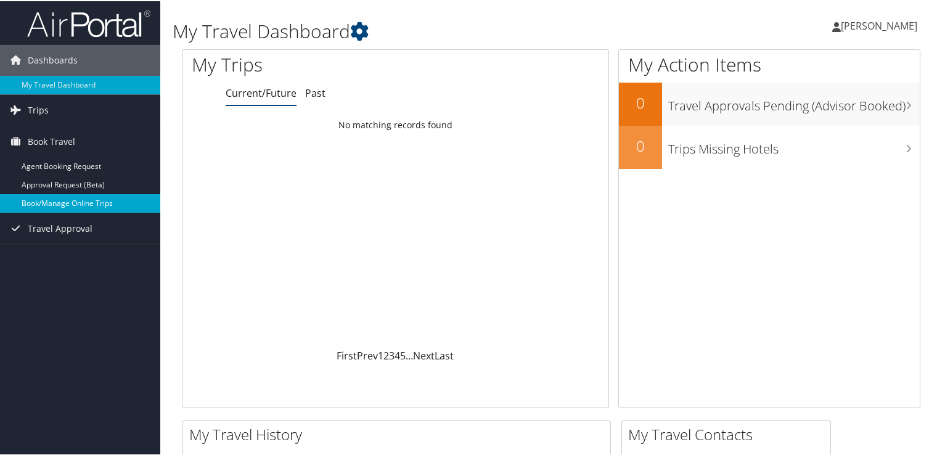  I want to click on a: 1, so click(380, 354).